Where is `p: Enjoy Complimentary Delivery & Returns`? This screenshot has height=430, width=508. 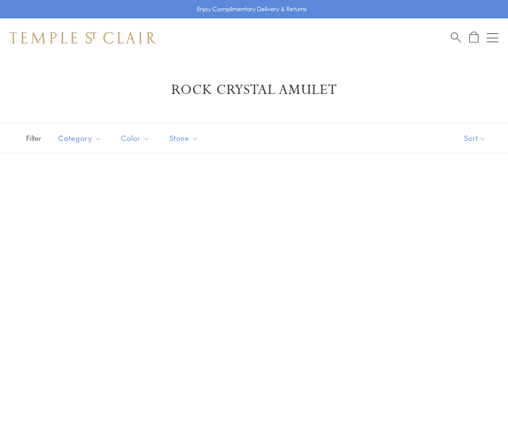
p: Enjoy Complimentary Delivery & Returns is located at coordinates (252, 9).